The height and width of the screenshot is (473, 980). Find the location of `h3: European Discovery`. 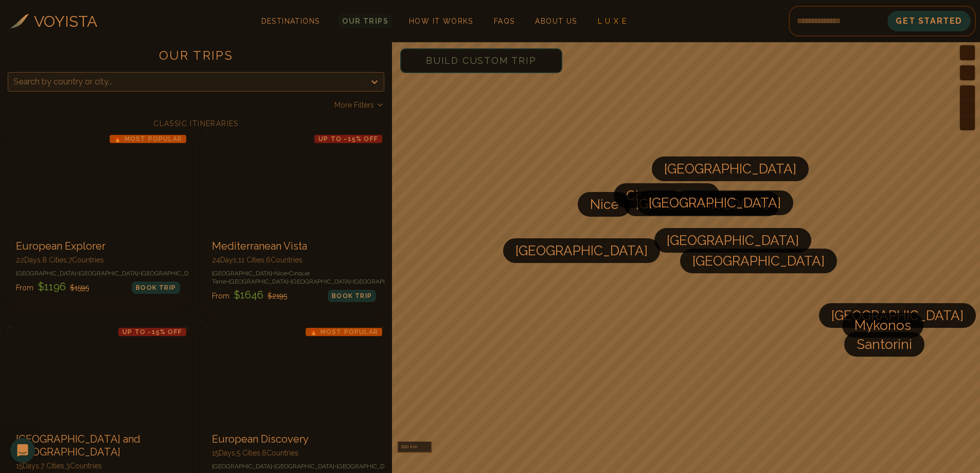

h3: European Discovery is located at coordinates (294, 439).